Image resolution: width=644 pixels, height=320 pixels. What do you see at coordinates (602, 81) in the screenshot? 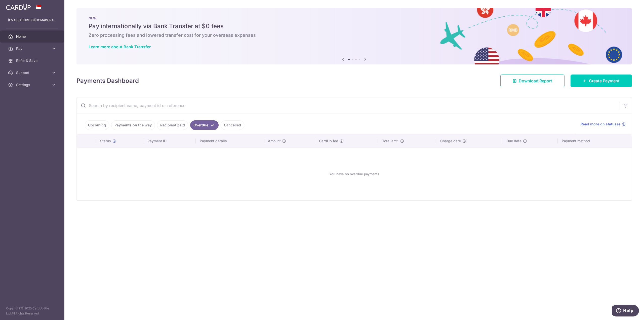
I see `a: Create Payment` at bounding box center [602, 81].